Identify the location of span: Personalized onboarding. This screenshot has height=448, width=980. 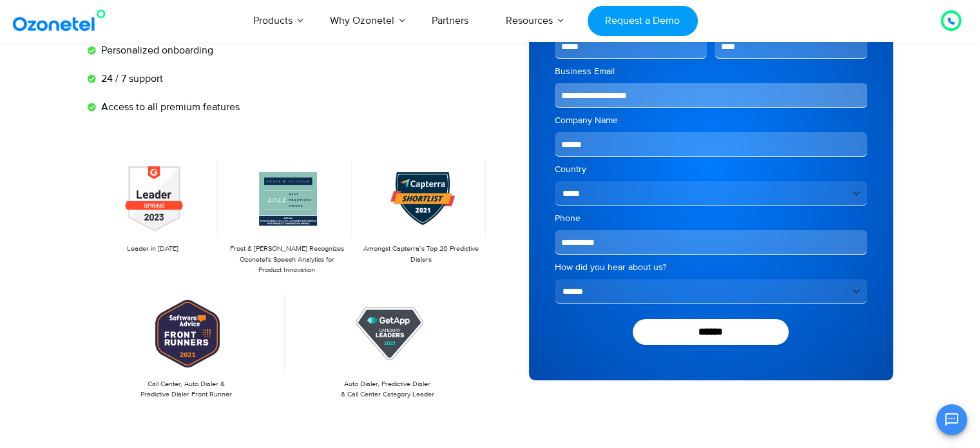
(156, 50).